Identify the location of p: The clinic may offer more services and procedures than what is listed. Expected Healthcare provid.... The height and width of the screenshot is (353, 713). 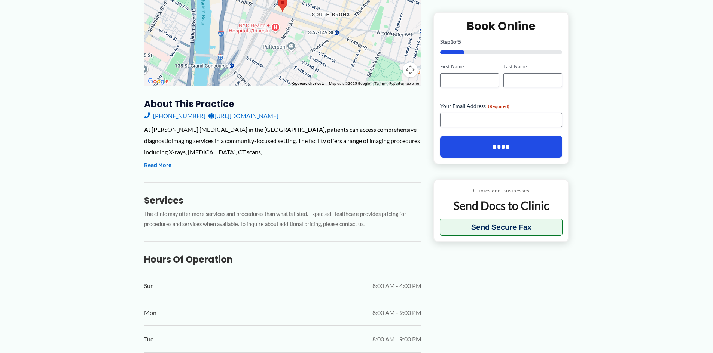
(282, 220).